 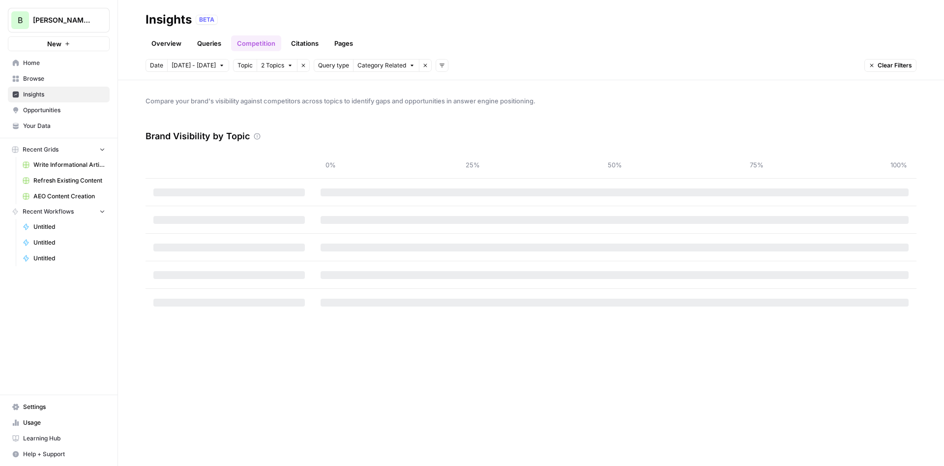 I want to click on a: Learning Hub, so click(x=59, y=438).